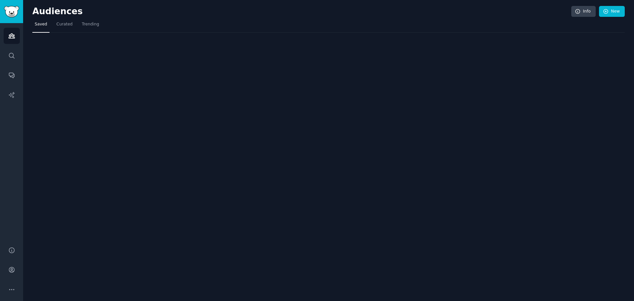 This screenshot has height=301, width=634. I want to click on a: Curated, so click(64, 26).